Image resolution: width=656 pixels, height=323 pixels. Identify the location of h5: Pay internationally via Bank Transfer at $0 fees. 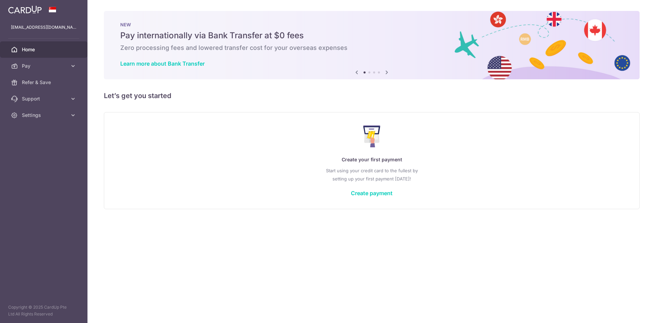
(372, 36).